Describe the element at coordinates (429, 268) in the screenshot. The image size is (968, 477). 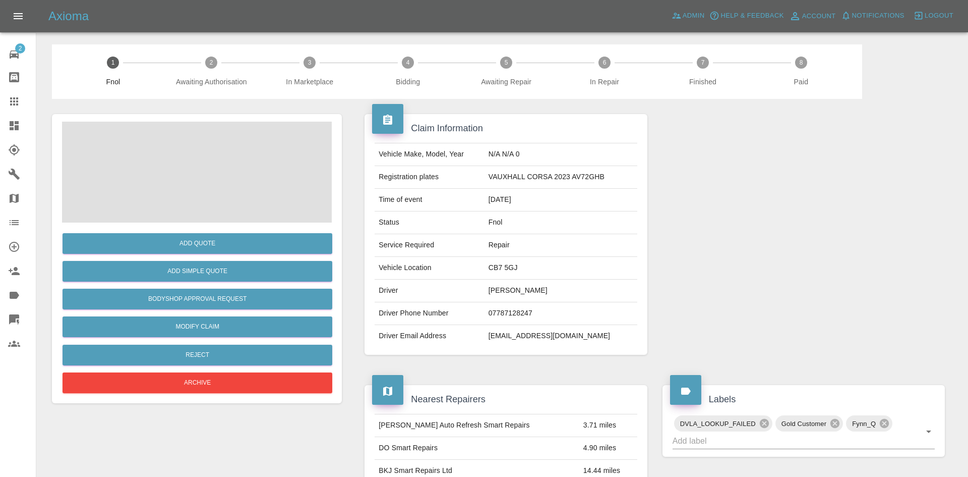
I see `td: Vehicle Location` at that location.